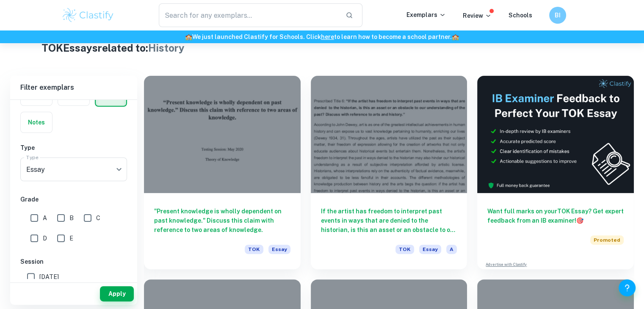 Image resolution: width=644 pixels, height=309 pixels. I want to click on a: here, so click(327, 37).